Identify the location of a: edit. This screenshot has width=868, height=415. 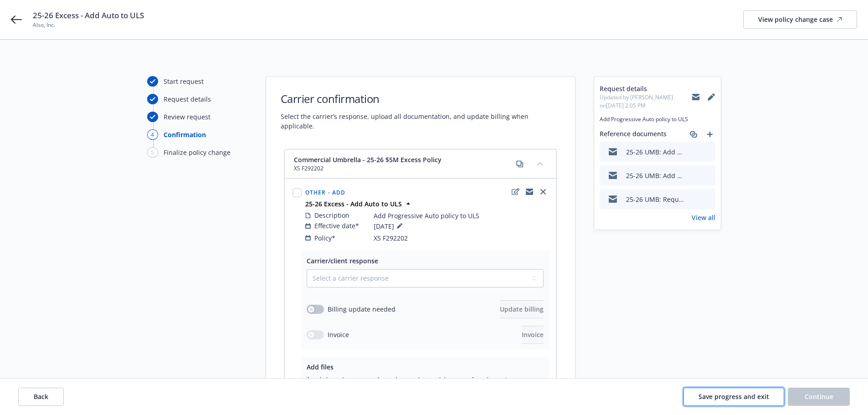
(516, 191).